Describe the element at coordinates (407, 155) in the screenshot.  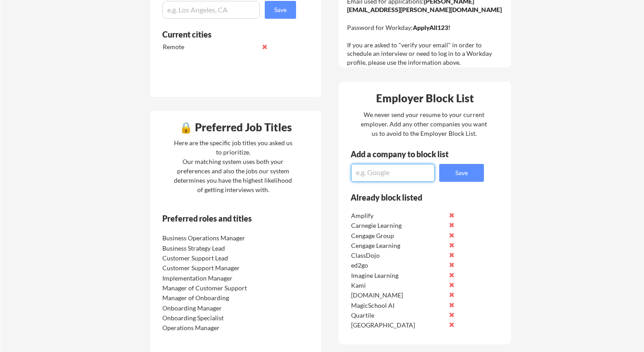
I see `div: Add a company to block list` at that location.